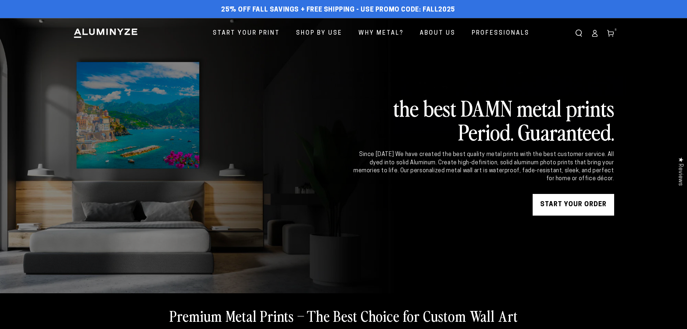  What do you see at coordinates (246, 33) in the screenshot?
I see `span: Start Your Print` at bounding box center [246, 33].